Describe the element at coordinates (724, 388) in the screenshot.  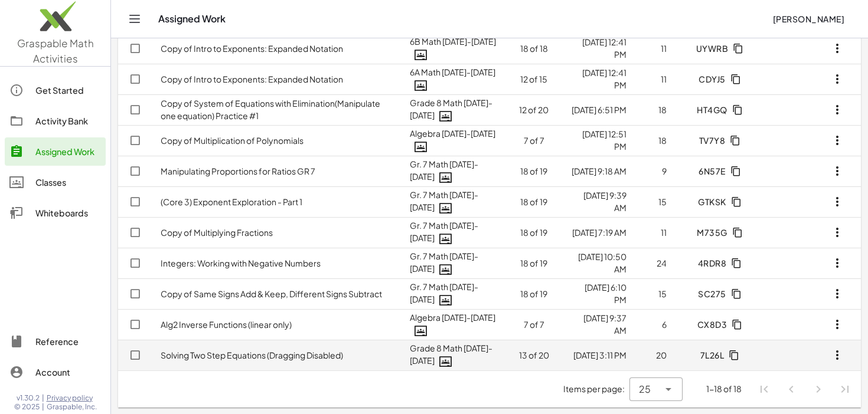
I see `div: 1-18 of 18` at that location.